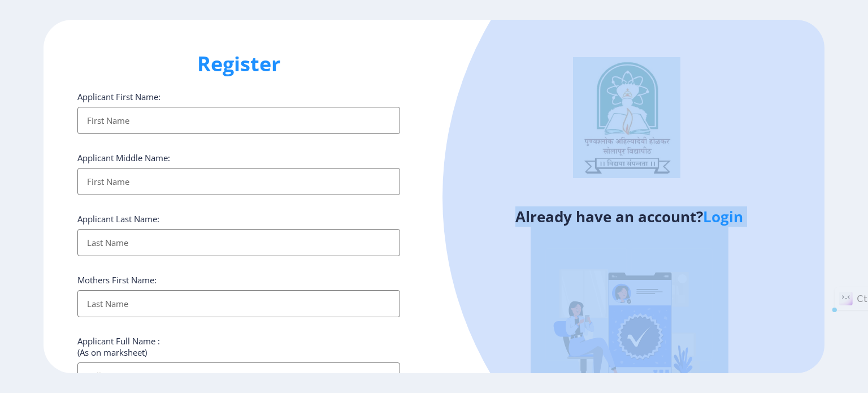 This screenshot has width=868, height=393. I want to click on label: Applicant Middle Name:, so click(124, 158).